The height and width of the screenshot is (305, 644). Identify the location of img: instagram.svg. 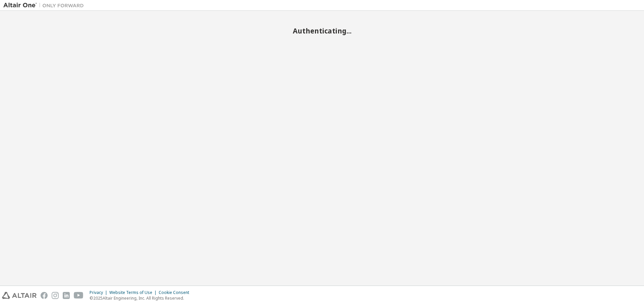
(55, 296).